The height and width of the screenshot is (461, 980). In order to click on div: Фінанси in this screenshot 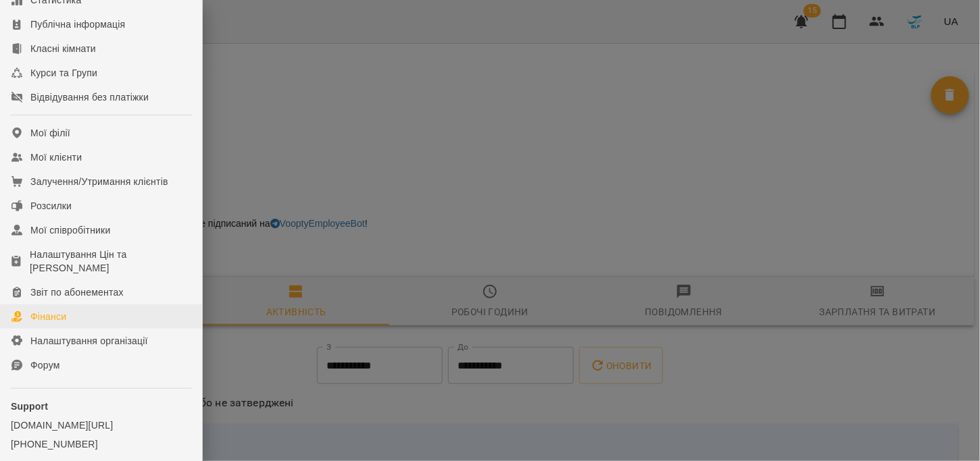, I will do `click(48, 317)`.